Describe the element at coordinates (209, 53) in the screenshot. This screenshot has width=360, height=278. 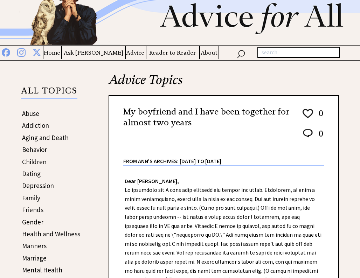
I see `h4: About` at that location.